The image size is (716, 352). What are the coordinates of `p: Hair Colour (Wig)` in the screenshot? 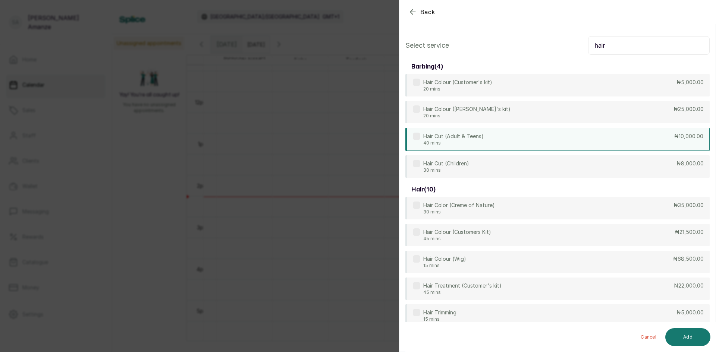 It's located at (444, 259).